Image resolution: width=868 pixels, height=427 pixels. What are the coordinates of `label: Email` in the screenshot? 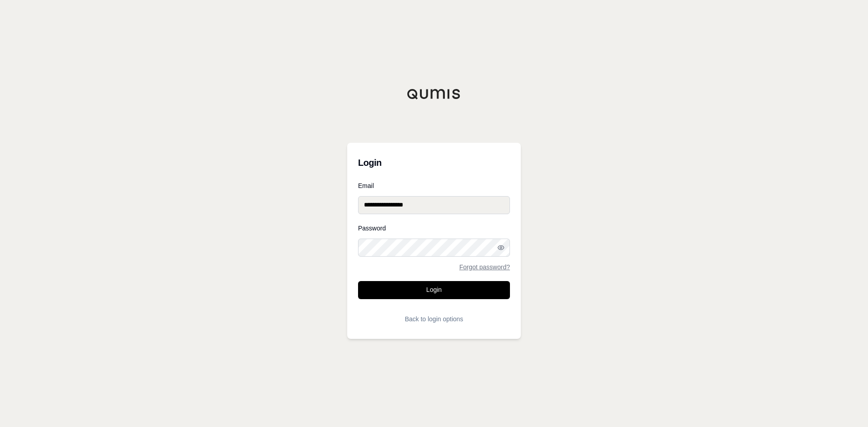 It's located at (434, 186).